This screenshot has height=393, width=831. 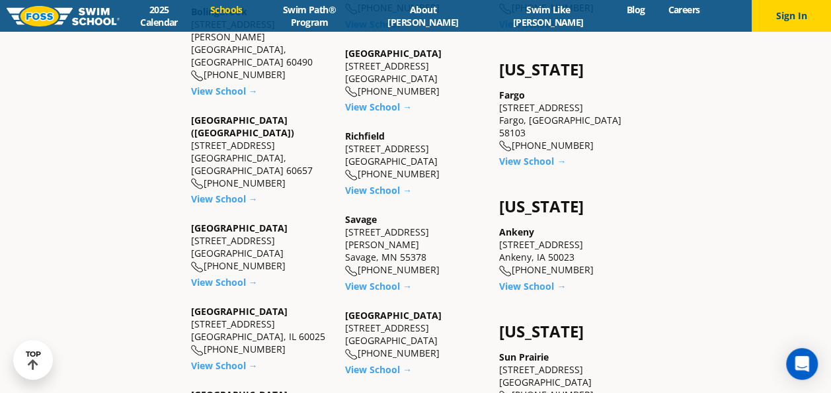 What do you see at coordinates (159, 16) in the screenshot?
I see `a: 2025 Calendar` at bounding box center [159, 16].